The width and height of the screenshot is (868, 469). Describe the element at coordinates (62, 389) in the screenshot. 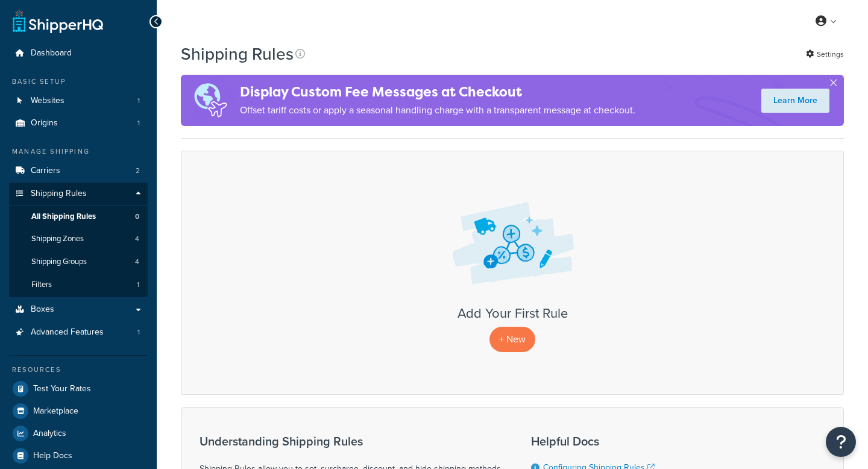

I see `span: Test Your Rates` at that location.